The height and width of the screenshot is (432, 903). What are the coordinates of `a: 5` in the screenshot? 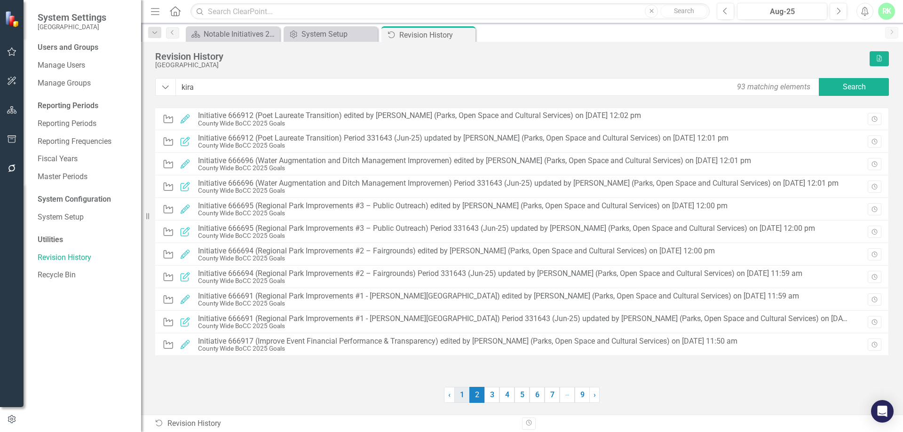 It's located at (522, 395).